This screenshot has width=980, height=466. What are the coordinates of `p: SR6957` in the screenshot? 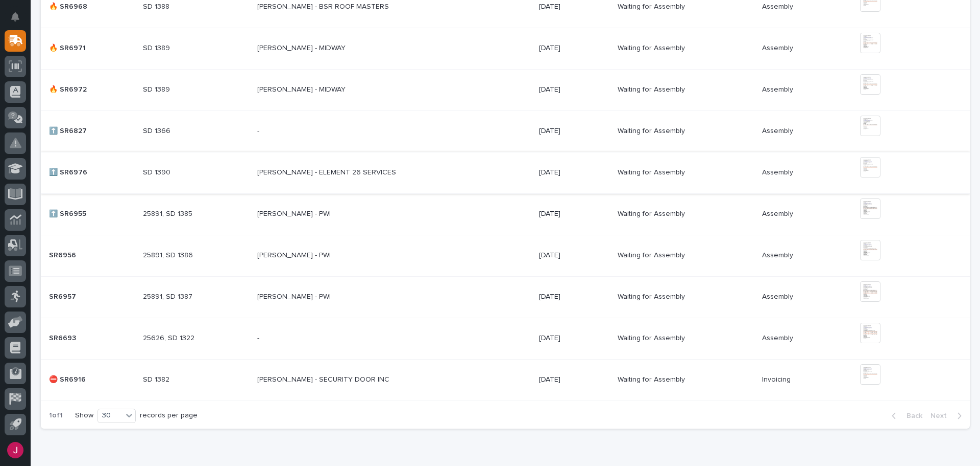 It's located at (63, 295).